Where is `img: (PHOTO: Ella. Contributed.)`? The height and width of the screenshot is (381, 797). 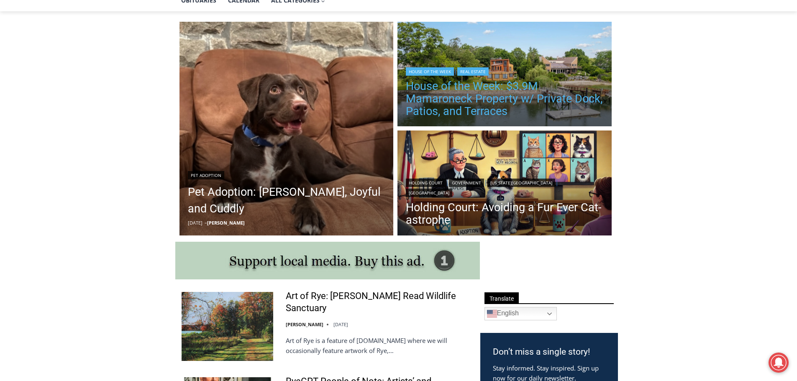 img: (PHOTO: Ella. Contributed.) is located at coordinates (286, 129).